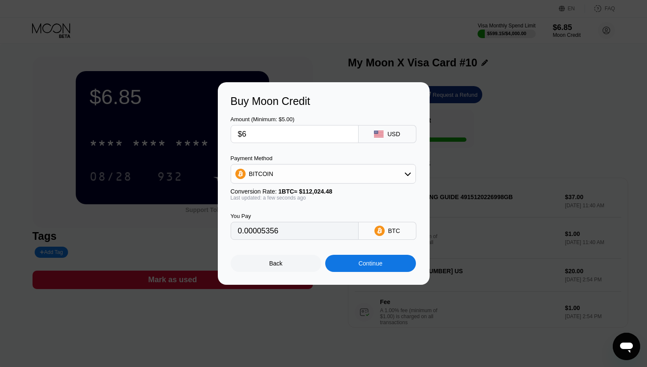 This screenshot has height=367, width=647. What do you see at coordinates (324, 101) in the screenshot?
I see `div: Buy Moon Credit` at bounding box center [324, 101].